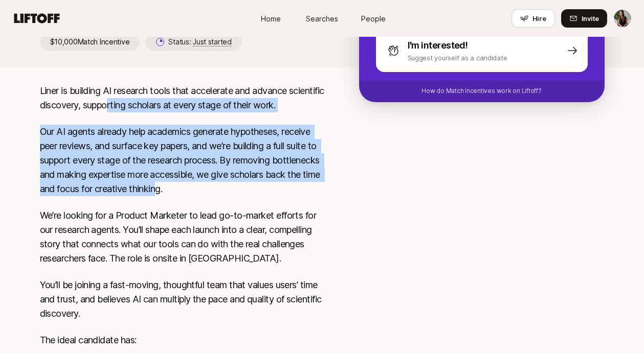 The image size is (644, 353). What do you see at coordinates (438, 46) in the screenshot?
I see `p: I'm interested!` at bounding box center [438, 46].